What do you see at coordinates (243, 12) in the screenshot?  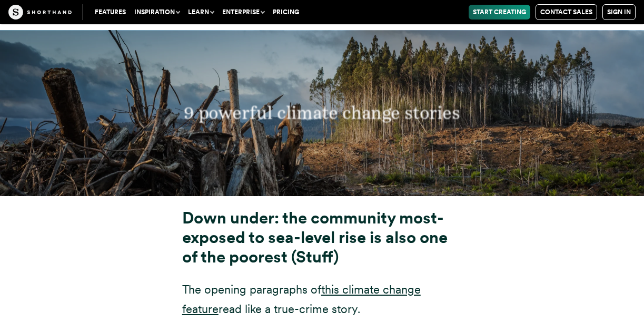 I see `button: Enterprise` at bounding box center [243, 12].